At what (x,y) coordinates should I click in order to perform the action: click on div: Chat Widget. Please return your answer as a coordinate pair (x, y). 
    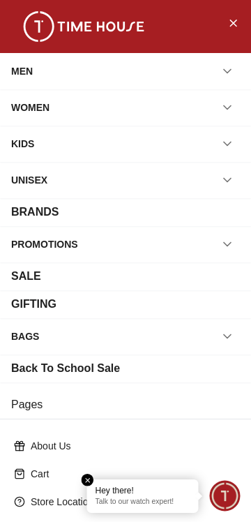
    Looking at the image, I should click on (225, 496).